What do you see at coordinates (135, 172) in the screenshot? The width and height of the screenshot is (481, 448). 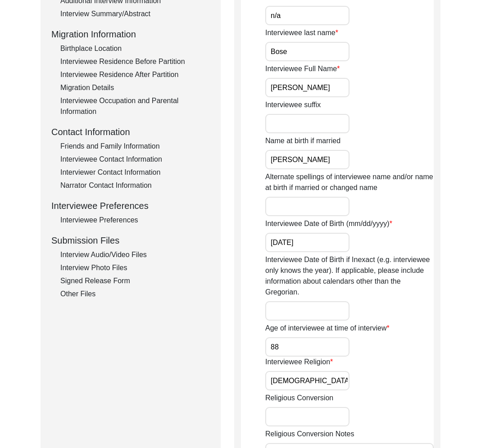 I see `div: Interviewer Contact Information` at bounding box center [135, 172].